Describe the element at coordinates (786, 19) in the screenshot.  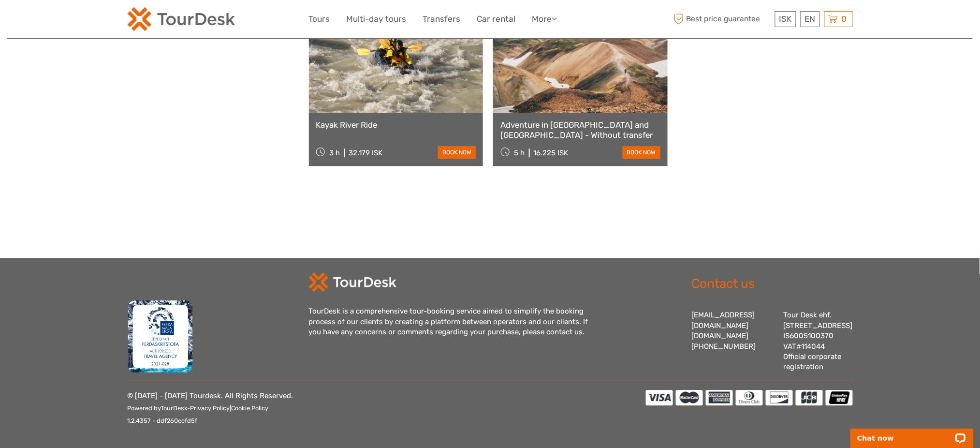
I see `span: ISK` at that location.